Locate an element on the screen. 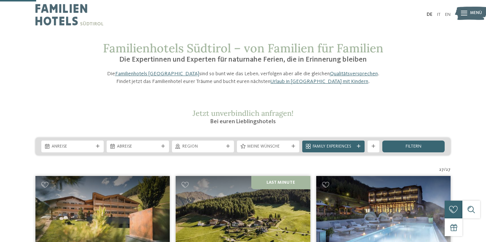  span: Familienhotels Südtirol – von Familien für Familien is located at coordinates (243, 48).